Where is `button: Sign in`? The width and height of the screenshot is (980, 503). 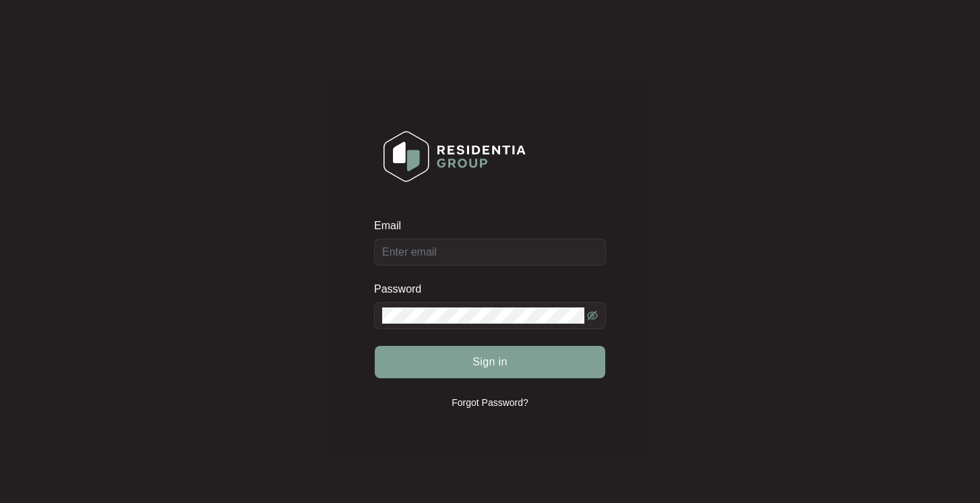 button: Sign in is located at coordinates (490, 362).